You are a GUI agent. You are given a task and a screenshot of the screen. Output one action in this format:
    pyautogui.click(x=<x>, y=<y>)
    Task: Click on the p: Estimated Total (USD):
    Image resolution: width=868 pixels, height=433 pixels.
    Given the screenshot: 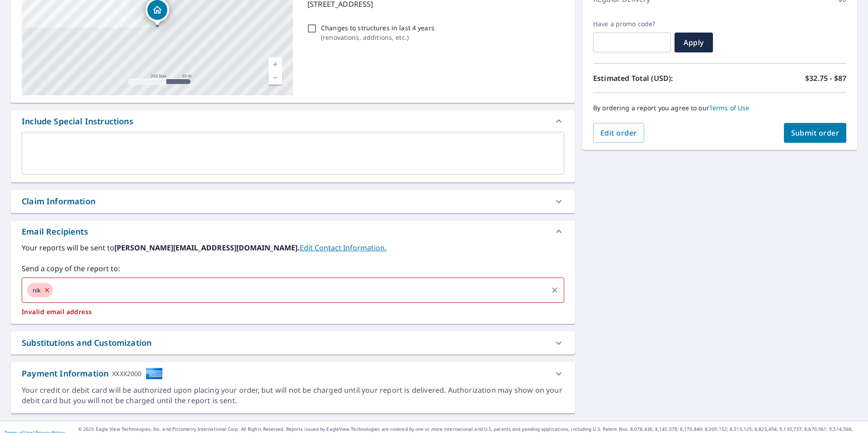 What is the action you would take?
    pyautogui.click(x=656, y=78)
    